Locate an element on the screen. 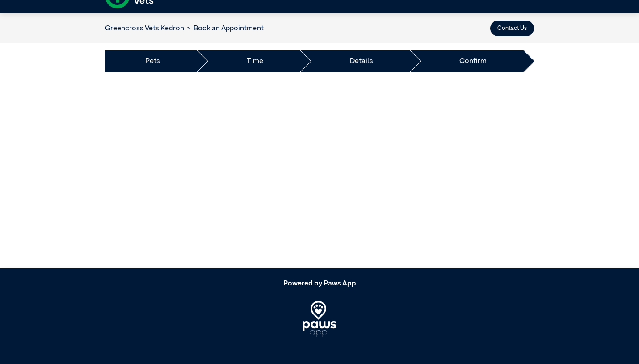 The height and width of the screenshot is (364, 639). button: Contact Us is located at coordinates (512, 28).